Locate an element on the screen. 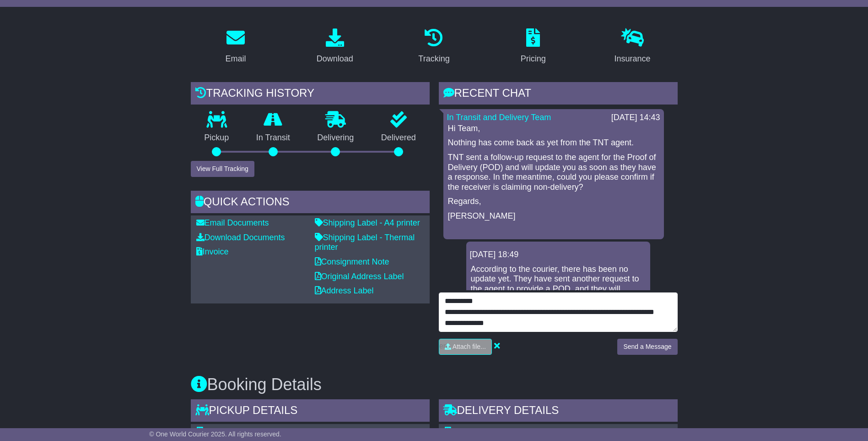 This screenshot has width=868, height=441. div: Tracking history is located at coordinates (310, 95).